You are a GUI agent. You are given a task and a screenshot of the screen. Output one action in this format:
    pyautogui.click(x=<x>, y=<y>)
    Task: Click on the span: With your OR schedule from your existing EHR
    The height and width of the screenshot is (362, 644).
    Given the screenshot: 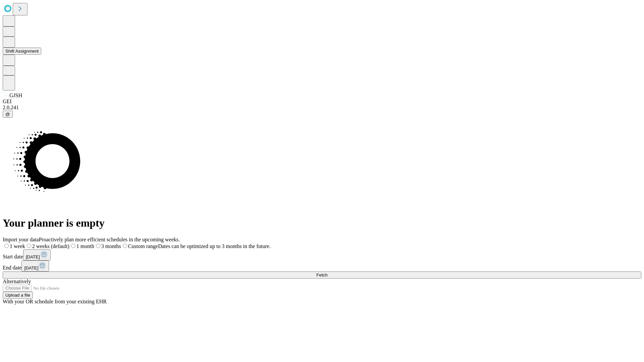 What is the action you would take?
    pyautogui.click(x=55, y=302)
    